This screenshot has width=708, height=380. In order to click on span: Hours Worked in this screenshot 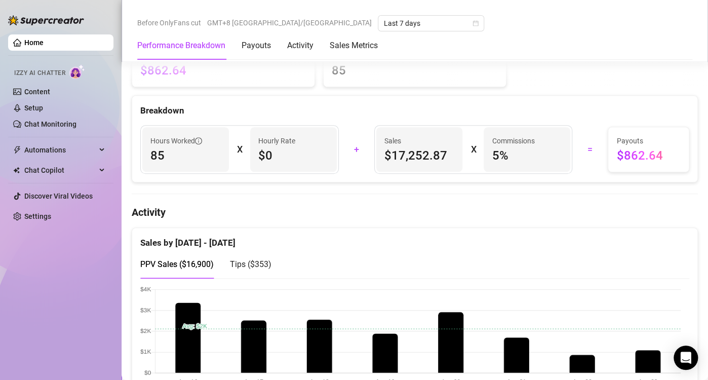, I will do `click(176, 141)`.